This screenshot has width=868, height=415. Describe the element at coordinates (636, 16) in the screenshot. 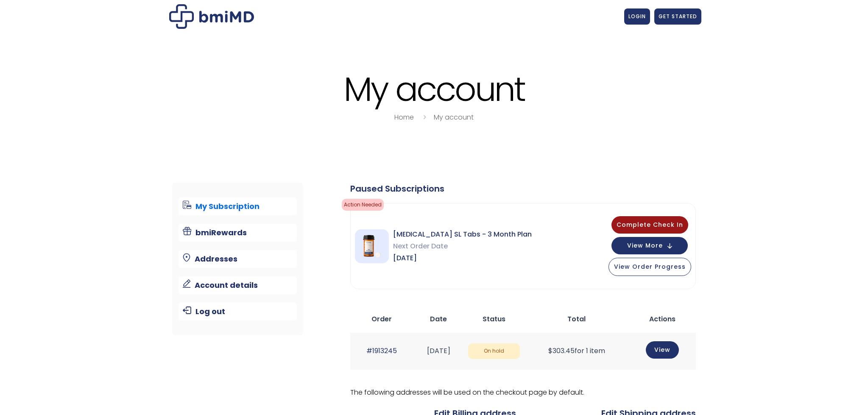

I see `span: LOGIN` at that location.